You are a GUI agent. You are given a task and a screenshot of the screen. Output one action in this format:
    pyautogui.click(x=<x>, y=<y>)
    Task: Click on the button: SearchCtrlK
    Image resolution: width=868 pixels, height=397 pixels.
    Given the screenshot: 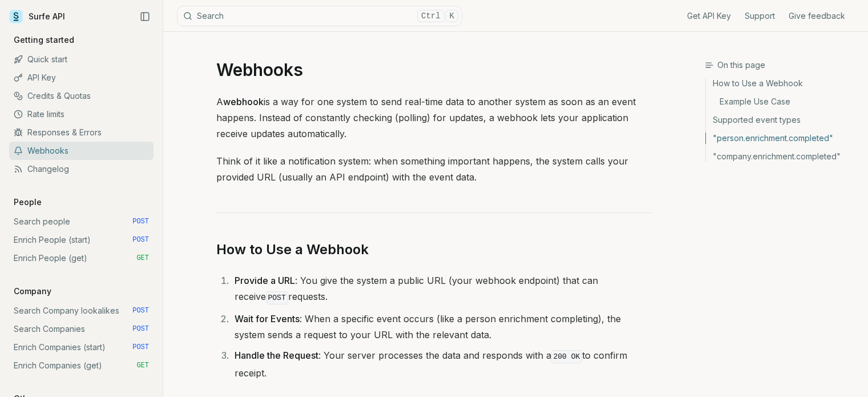 What is the action you would take?
    pyautogui.click(x=319, y=16)
    